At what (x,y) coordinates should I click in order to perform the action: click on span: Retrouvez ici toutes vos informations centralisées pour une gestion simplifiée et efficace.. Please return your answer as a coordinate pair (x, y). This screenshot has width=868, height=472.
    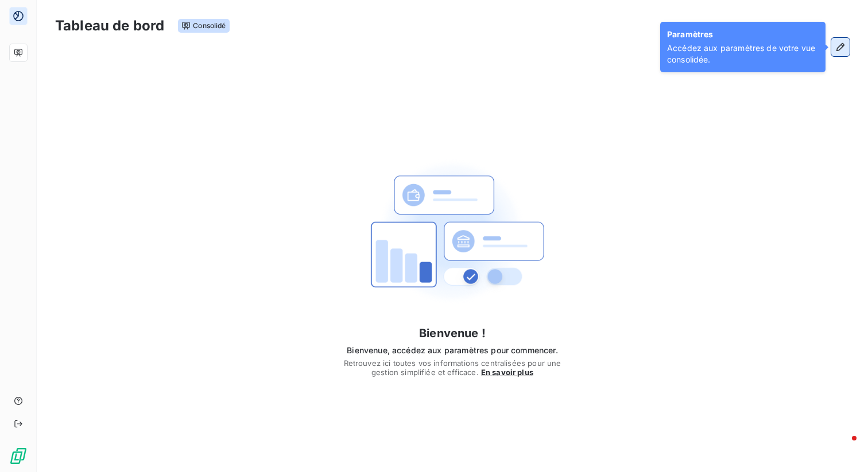
    Looking at the image, I should click on (452, 368).